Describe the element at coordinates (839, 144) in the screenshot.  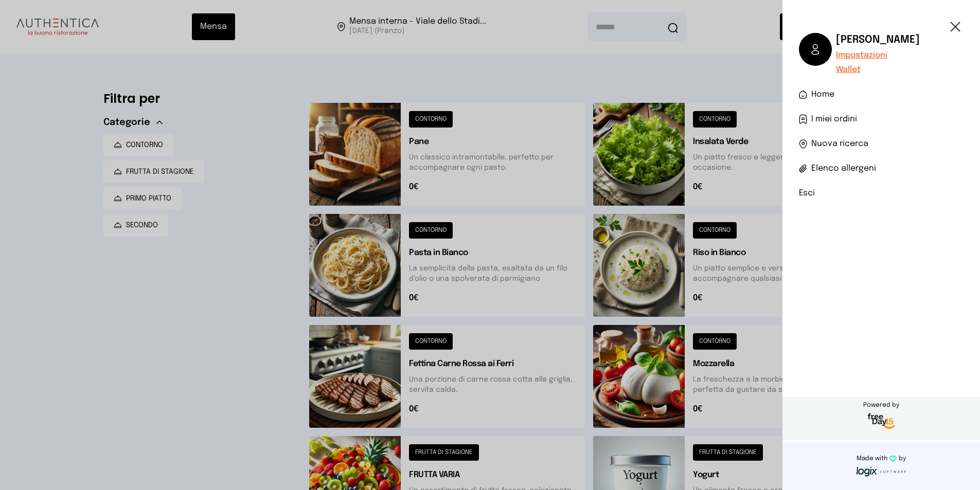
I see `span: Nuova ricerca` at that location.